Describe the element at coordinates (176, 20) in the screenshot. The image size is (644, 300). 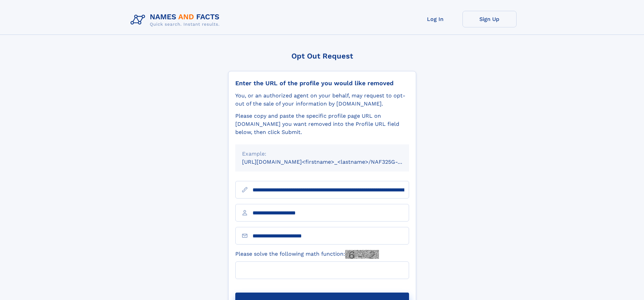
I see `img: Logo Names and Facts` at that location.